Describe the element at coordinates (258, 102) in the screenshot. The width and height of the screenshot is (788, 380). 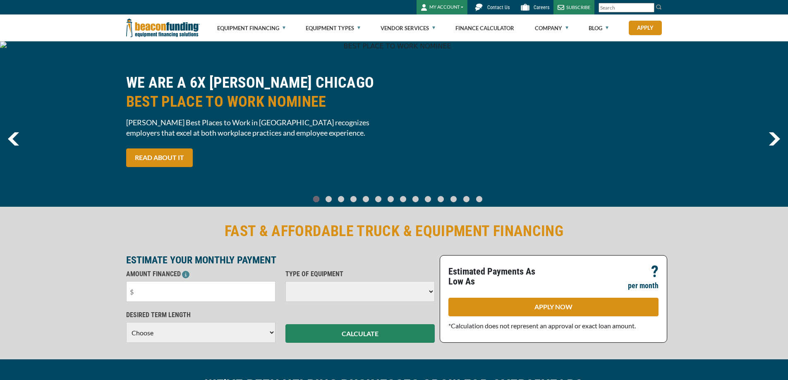
I see `span: BEST PLACE TO WORK NOMINEE` at that location.